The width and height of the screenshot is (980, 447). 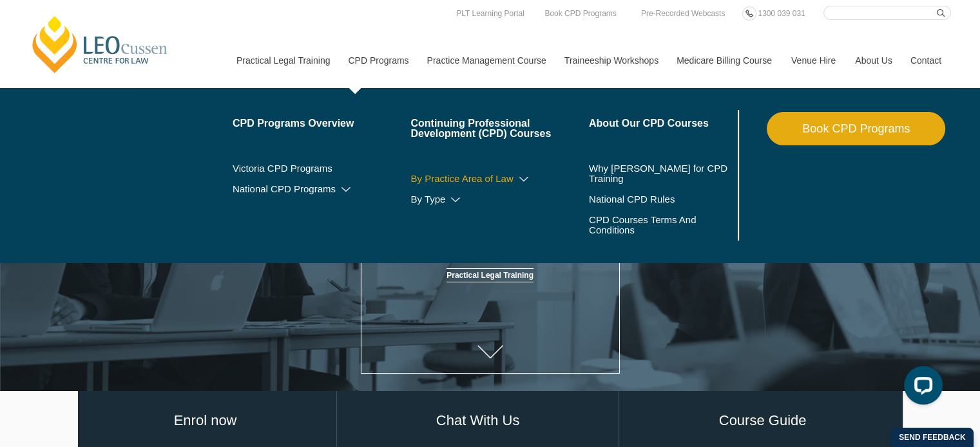 What do you see at coordinates (925, 61) in the screenshot?
I see `a: Contact` at bounding box center [925, 61].